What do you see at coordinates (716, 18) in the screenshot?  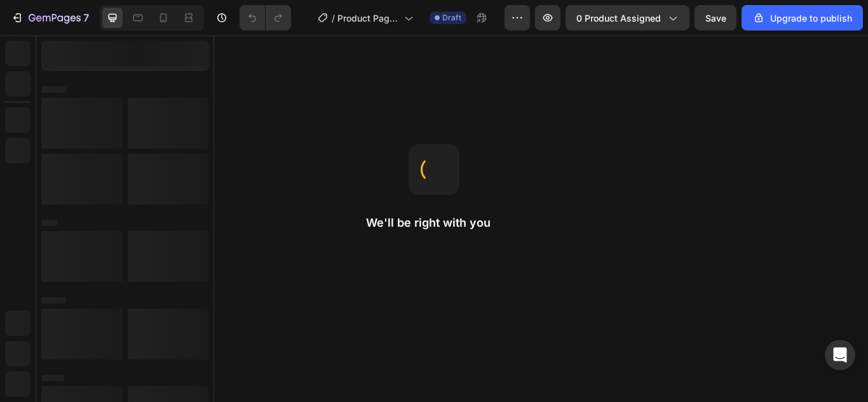 I see `span: Save` at bounding box center [716, 18].